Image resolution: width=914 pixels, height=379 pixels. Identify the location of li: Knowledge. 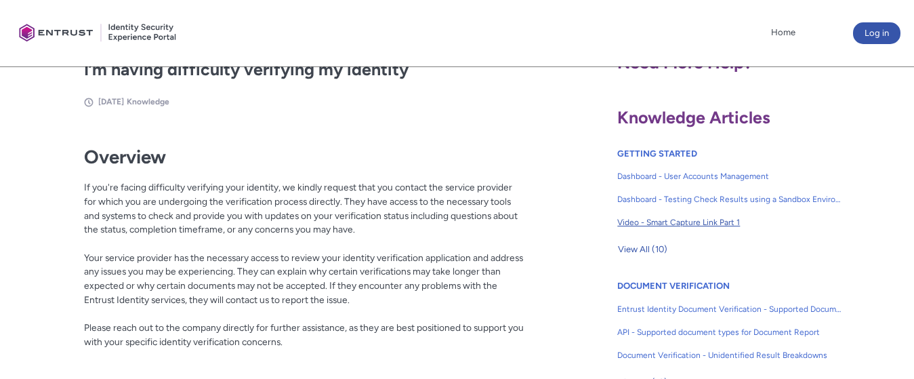
(148, 102).